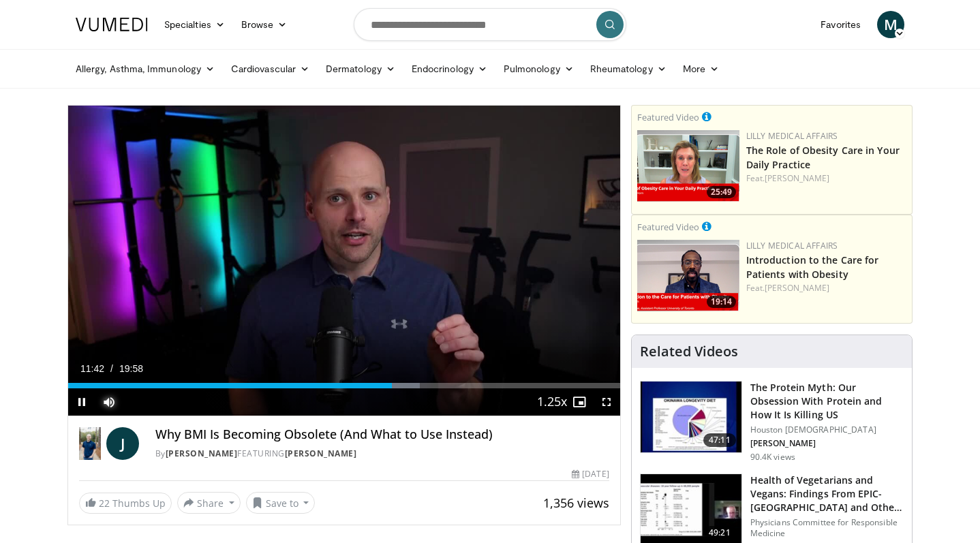  I want to click on a: Pulmonology, so click(539, 69).